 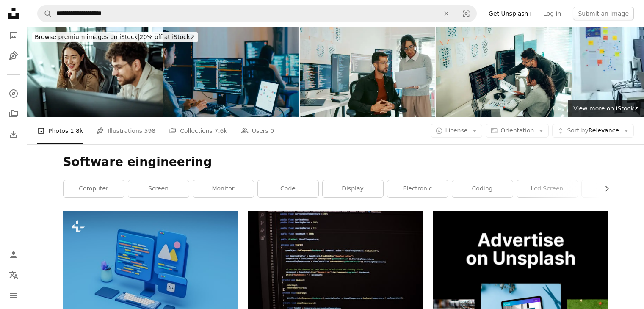 What do you see at coordinates (150, 269) in the screenshot?
I see `a: A computer screen and keyboard on a blue background` at bounding box center [150, 269].